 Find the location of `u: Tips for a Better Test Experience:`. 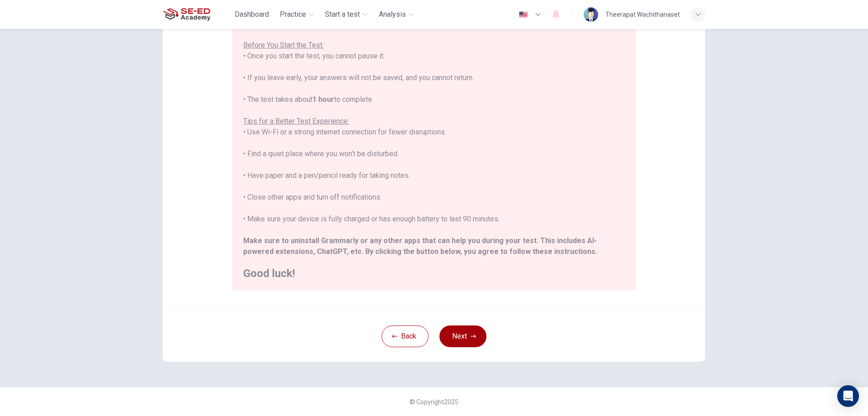

u: Tips for a Better Test Experience: is located at coordinates (296, 121).